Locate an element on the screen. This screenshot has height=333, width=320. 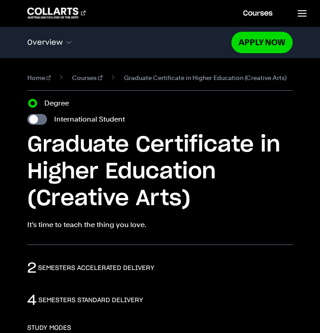
label: Degree is located at coordinates (59, 103).